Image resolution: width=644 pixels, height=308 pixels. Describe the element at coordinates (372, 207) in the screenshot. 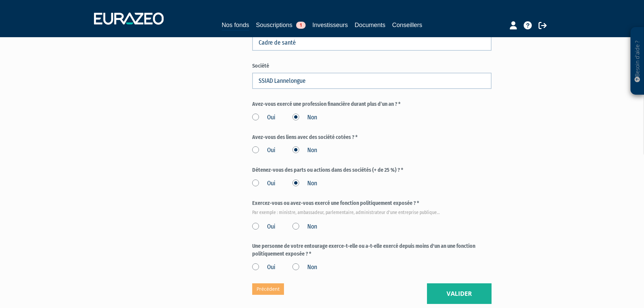

I see `label: Exercez-vous ou avez-vous exercé une fonction politiquement exposée ? *` at that location.